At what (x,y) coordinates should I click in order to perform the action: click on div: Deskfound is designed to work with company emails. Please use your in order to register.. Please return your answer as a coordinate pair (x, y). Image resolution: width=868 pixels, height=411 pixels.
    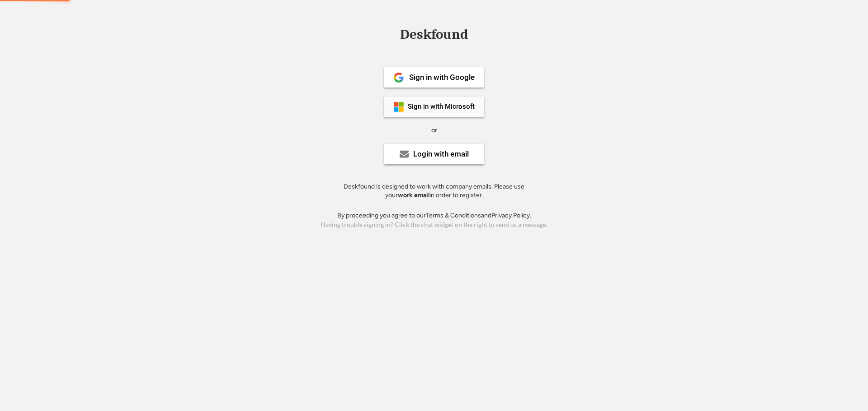
    Looking at the image, I should click on (434, 191).